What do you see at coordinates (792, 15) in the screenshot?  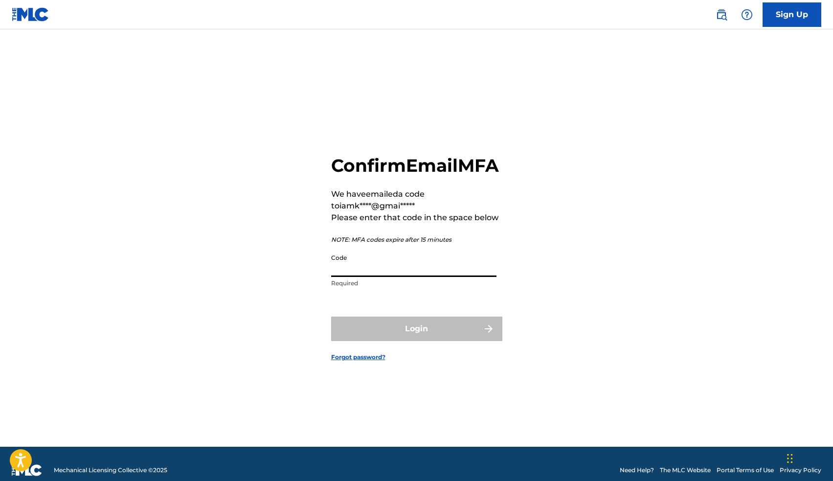 I see `a: Sign Up` at bounding box center [792, 15].